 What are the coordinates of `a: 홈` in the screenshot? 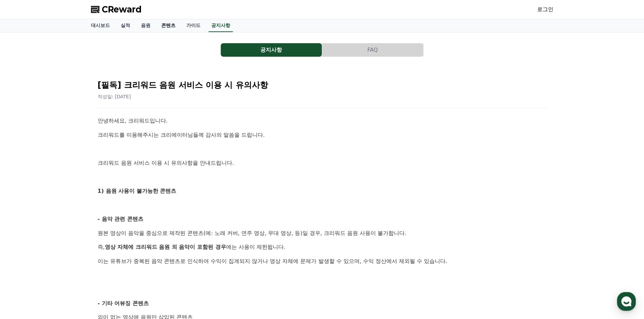 It's located at (23, 222).